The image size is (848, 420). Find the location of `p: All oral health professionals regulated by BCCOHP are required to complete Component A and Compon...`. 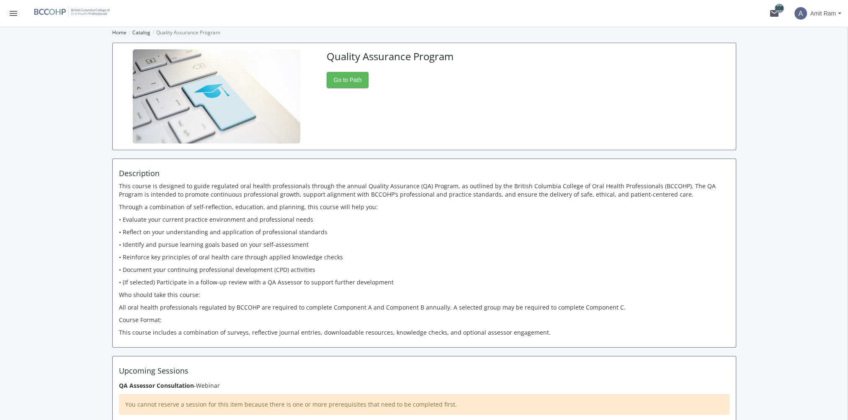

p: All oral health professionals regulated by BCCOHP are required to complete Component A and Compon... is located at coordinates (424, 308).